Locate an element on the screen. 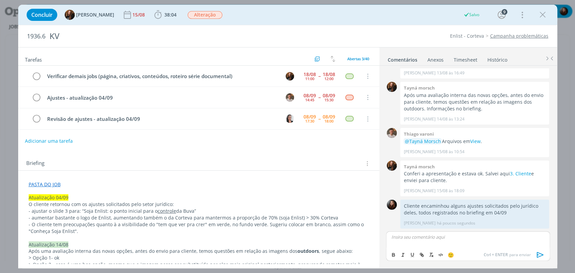 The height and width of the screenshot is (273, 575). span: Atualização 14/08 is located at coordinates (48, 244).